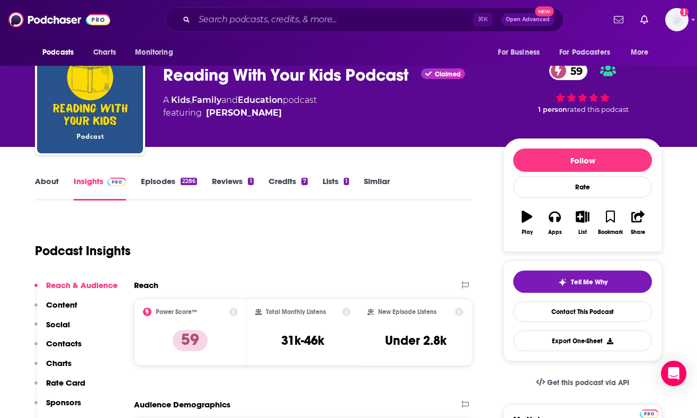 Image resolution: width=697 pixels, height=418 pixels. Describe the element at coordinates (527, 223) in the screenshot. I see `button: Play` at that location.